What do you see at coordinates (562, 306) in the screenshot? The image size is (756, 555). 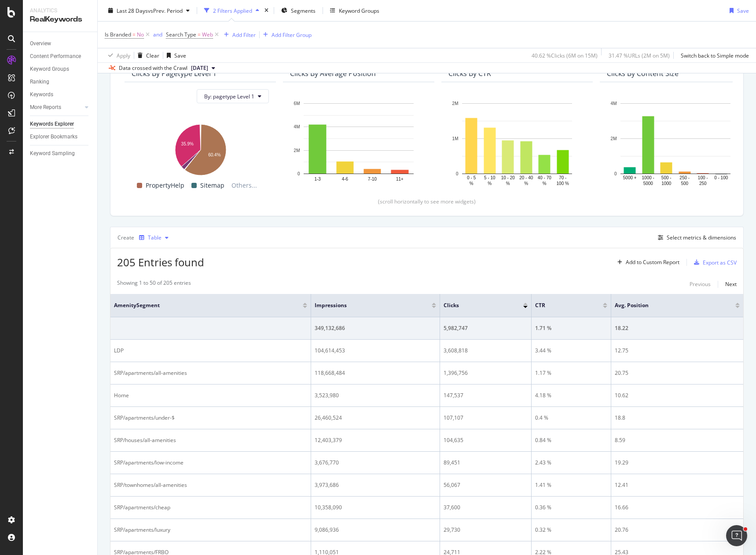 I see `span: CTR` at bounding box center [562, 306].